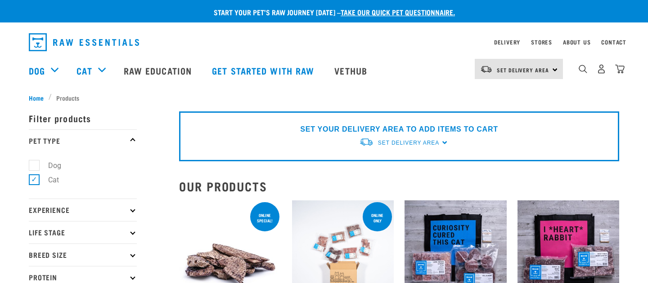 Image resolution: width=648 pixels, height=283 pixels. I want to click on a: About Us, so click(576, 42).